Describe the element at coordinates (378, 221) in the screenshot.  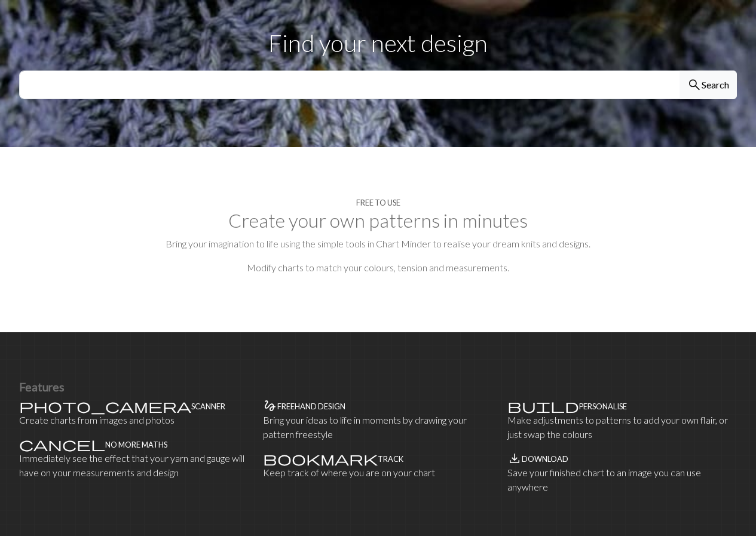
I see `h2: Create your own patterns in minutes` at that location.